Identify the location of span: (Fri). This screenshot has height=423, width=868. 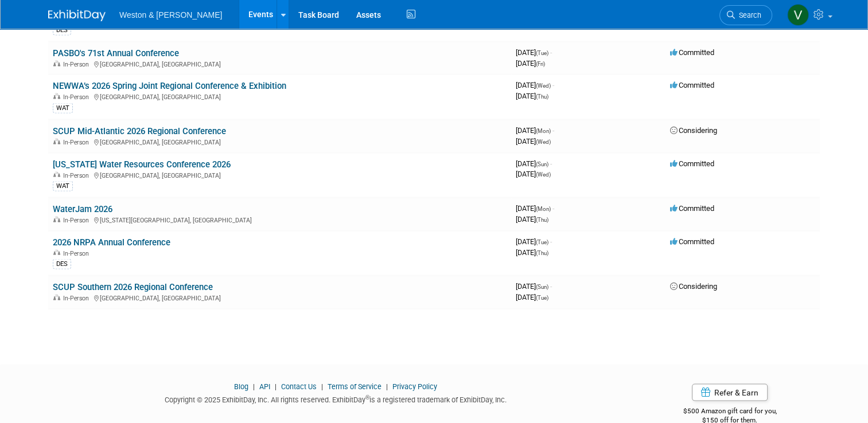
(540, 64).